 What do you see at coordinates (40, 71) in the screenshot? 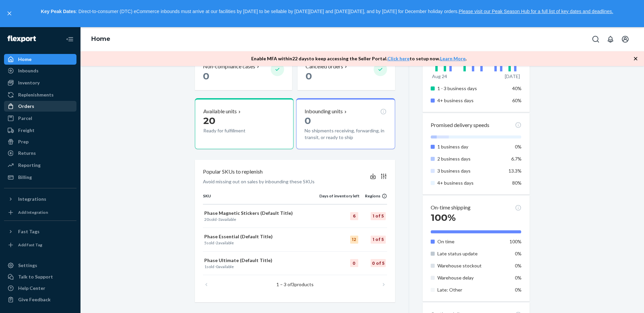
I see `a: Inbounds` at bounding box center [40, 71].